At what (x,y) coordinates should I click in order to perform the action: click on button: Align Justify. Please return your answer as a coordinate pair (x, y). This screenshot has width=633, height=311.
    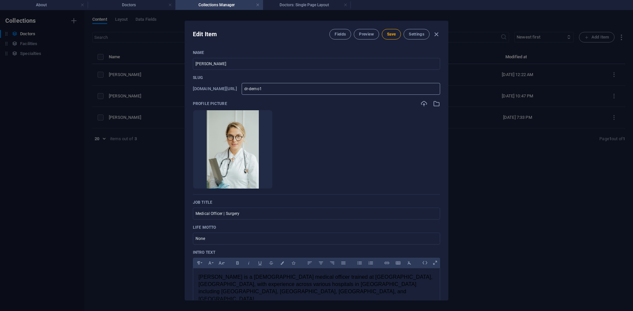
    Looking at the image, I should click on (343, 263).